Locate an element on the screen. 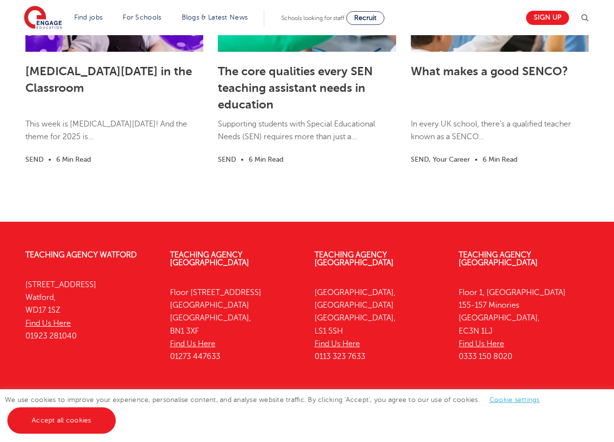  a: Cookie settings is located at coordinates (514, 399).